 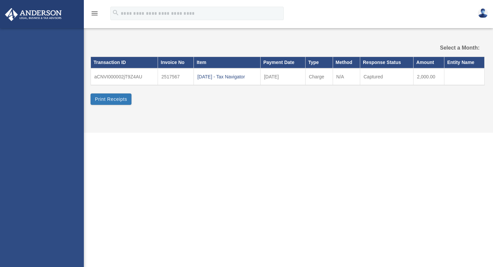 I want to click on td: 2517567, so click(x=176, y=77).